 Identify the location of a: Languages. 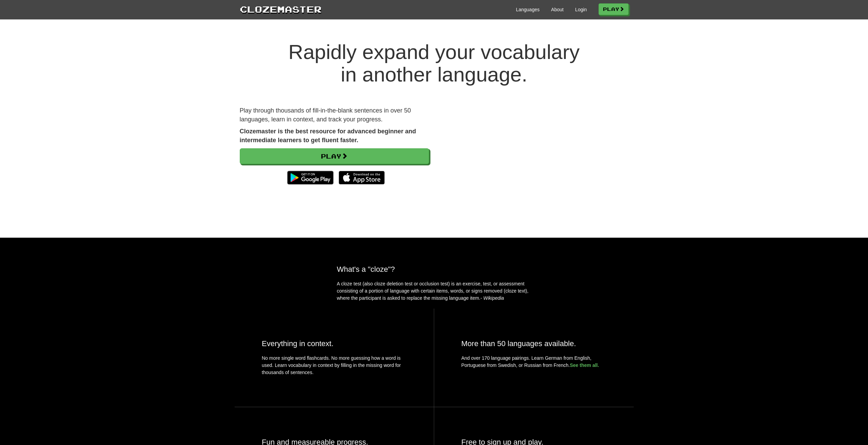
(528, 10).